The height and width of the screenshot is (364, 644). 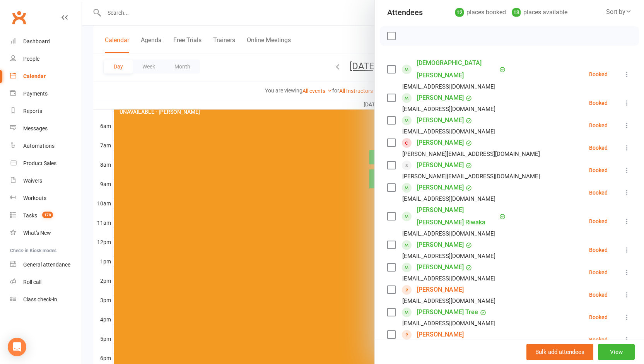 I want to click on div: People, so click(x=32, y=59).